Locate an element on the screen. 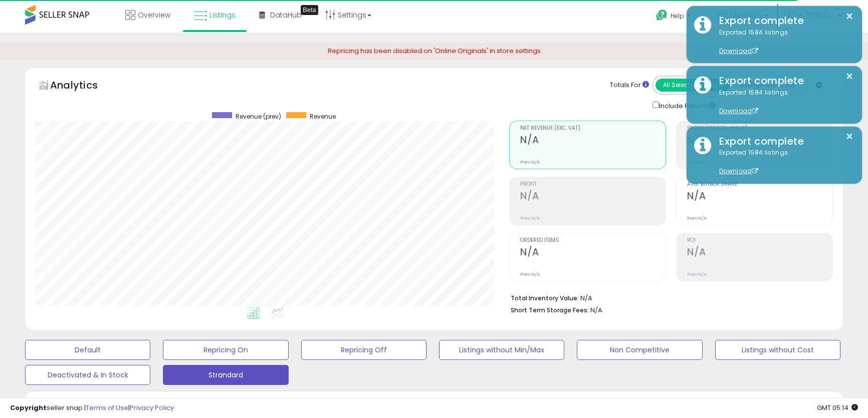 This screenshot has width=868, height=418. button: All Selected Listings is located at coordinates (693, 85).